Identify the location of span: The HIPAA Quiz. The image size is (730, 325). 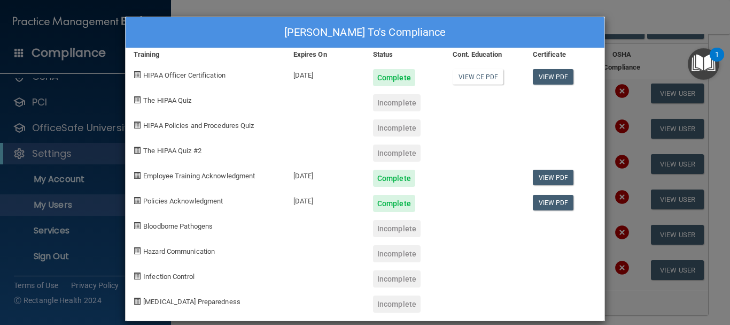
(167, 100).